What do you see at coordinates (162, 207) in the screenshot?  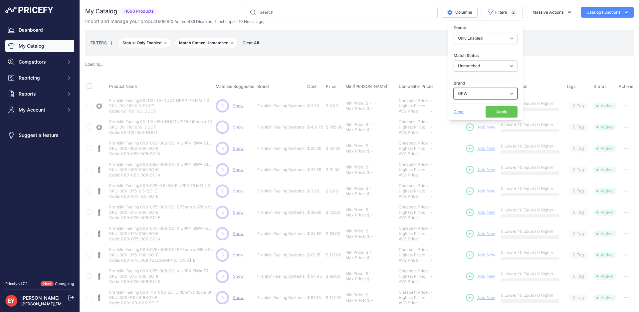 I see `p: Franklin Fueling 000-075-006-SC-E 75mm x 276m Standard Secondary Pipe` at bounding box center [162, 207].